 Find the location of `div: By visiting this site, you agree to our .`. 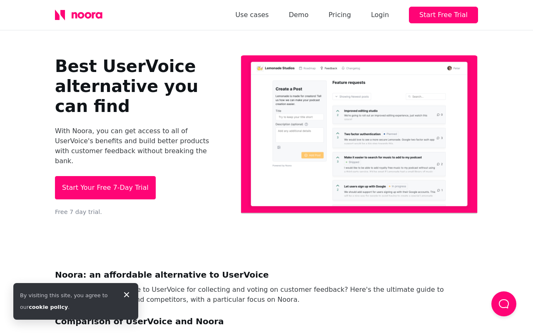

div: By visiting this site, you agree to our . is located at coordinates (67, 301).